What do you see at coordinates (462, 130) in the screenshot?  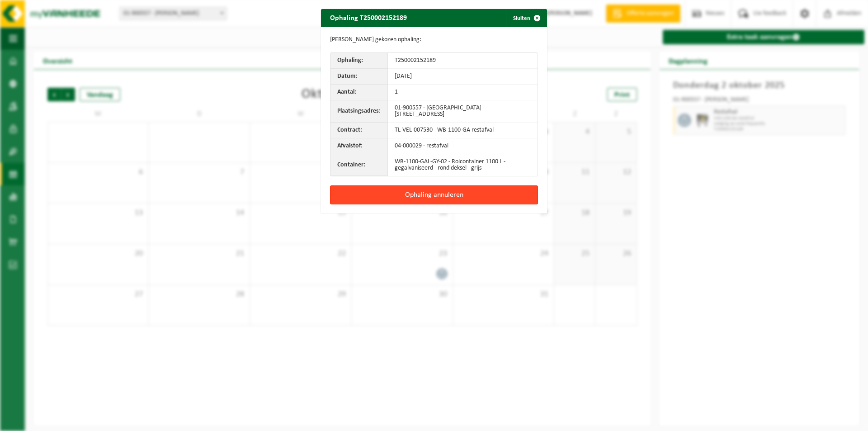 I see `td: TL-VEL-007530 - WB-1100-GA restafval` at bounding box center [462, 130].